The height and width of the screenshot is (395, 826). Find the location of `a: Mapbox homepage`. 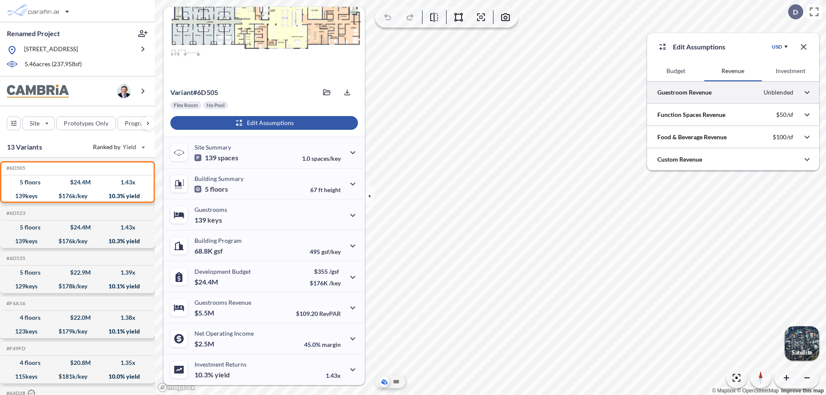

a: Mapbox homepage is located at coordinates (176, 388).